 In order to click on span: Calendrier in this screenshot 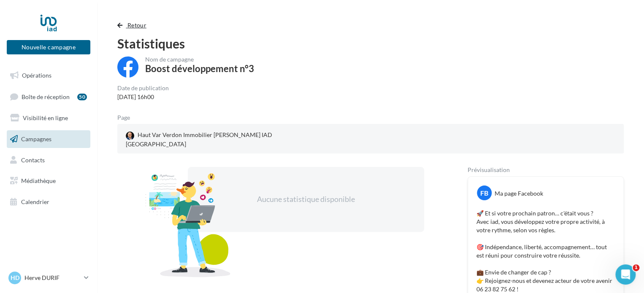, I will do `click(35, 201)`.